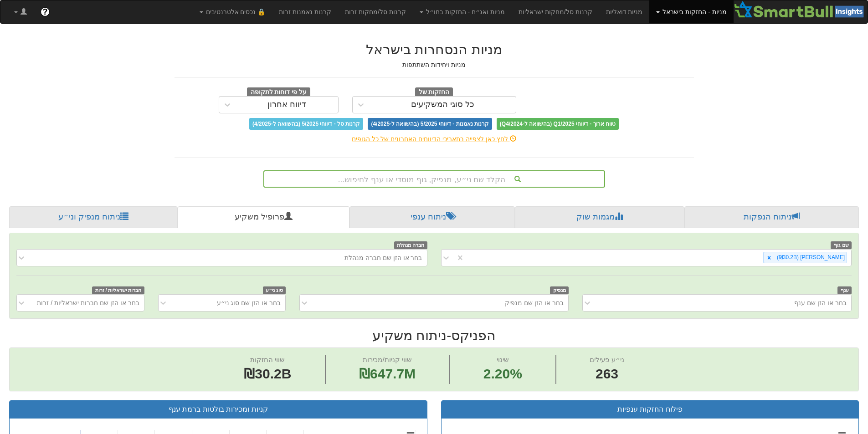 This screenshot has height=434, width=868. Describe the element at coordinates (534, 303) in the screenshot. I see `div: בחר או הזן שם מנפיק` at that location.